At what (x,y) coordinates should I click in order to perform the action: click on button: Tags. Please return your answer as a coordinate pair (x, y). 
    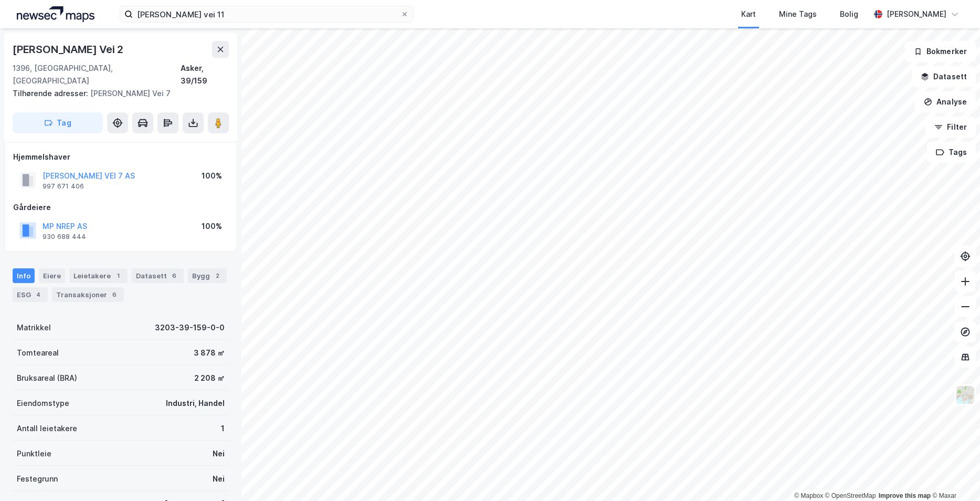
    Looking at the image, I should click on (952, 152).